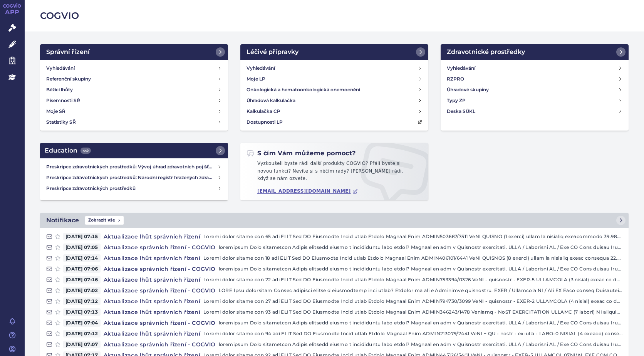 This screenshot has height=356, width=644. What do you see at coordinates (413, 279) in the screenshot?
I see `p: Loremi dolor sitame con 22 adi ELIT Sed DO Eiusmodte Incid utlab Etdolo Magnaal Enim ADMIN753394/...` at bounding box center [413, 279].